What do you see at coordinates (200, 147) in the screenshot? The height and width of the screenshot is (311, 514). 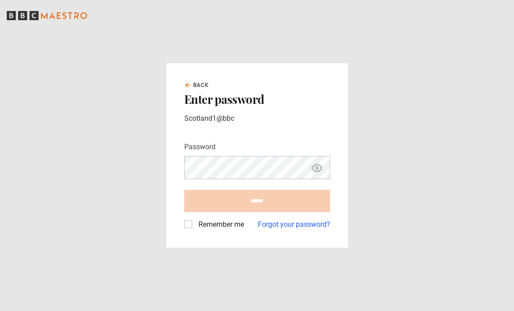 I see `label: Password` at bounding box center [200, 147].